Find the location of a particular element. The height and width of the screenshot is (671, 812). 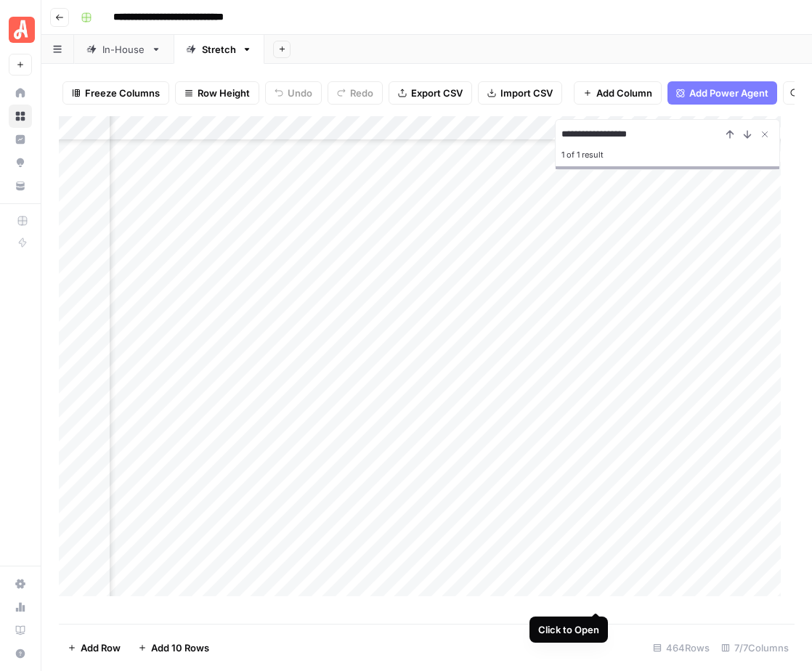

button: Add Row is located at coordinates (94, 647).